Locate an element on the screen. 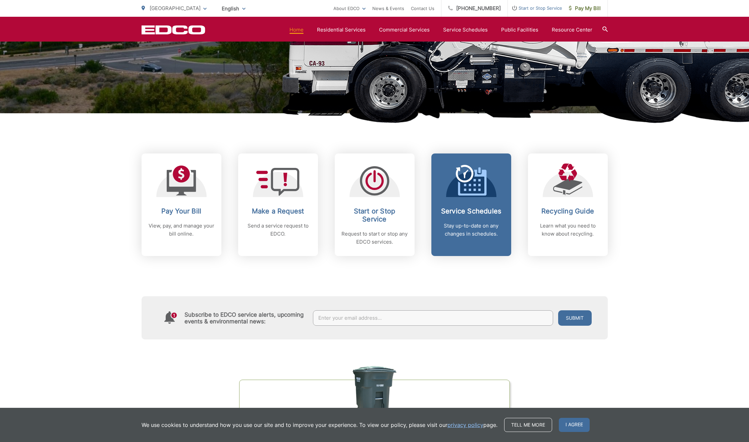 The image size is (749, 442). a: Pay Your Bill View, pay, and manage your bill online. is located at coordinates (181, 205).